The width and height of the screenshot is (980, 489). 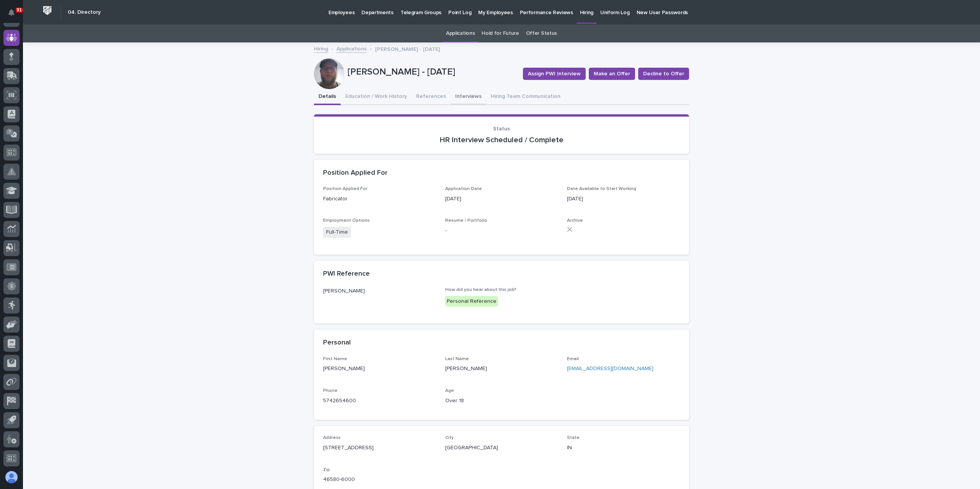 What do you see at coordinates (336, 343) in the screenshot?
I see `h2: Personal` at bounding box center [336, 343].